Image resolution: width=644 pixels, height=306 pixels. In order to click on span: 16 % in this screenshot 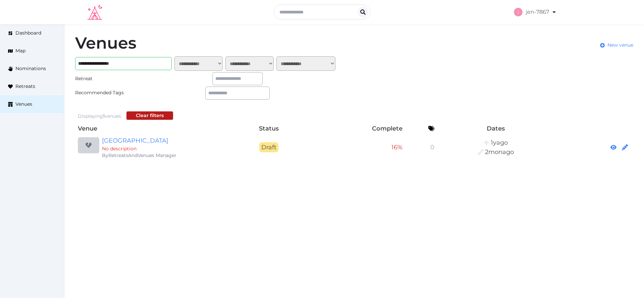, I will do `click(396, 147)`.